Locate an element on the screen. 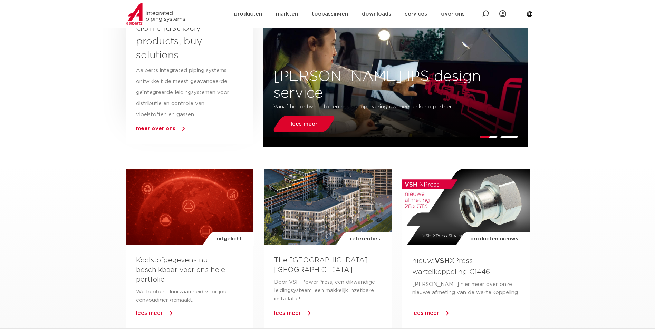 This screenshot has height=329, width=655. span: producten nieuws is located at coordinates (494, 239).